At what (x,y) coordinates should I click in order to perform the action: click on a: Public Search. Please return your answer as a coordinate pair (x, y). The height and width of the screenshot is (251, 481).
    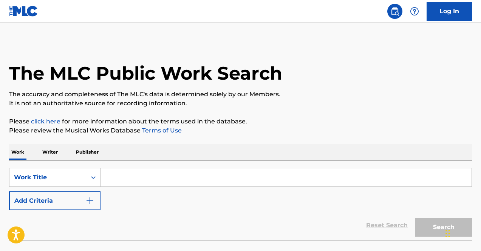
    Looking at the image, I should click on (395, 11).